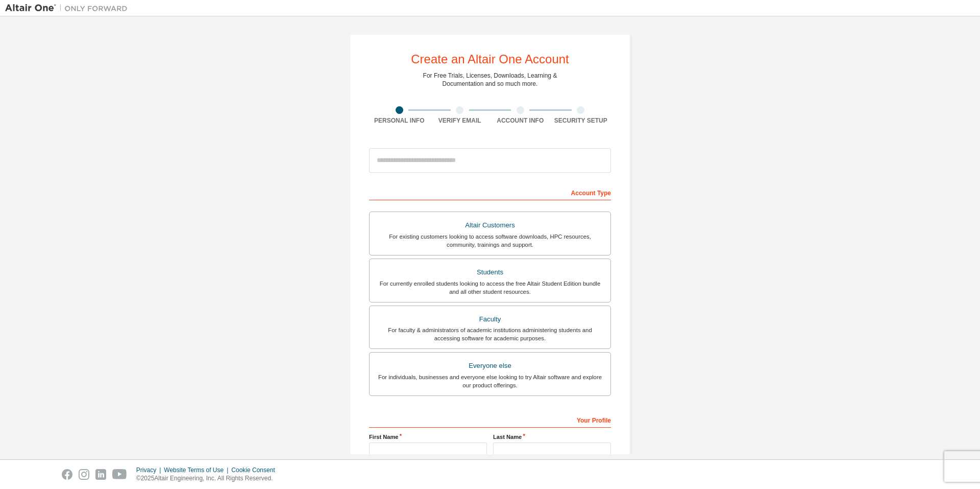 This screenshot has height=489, width=980. Describe the element at coordinates (490, 366) in the screenshot. I see `div: Everyone else` at that location.